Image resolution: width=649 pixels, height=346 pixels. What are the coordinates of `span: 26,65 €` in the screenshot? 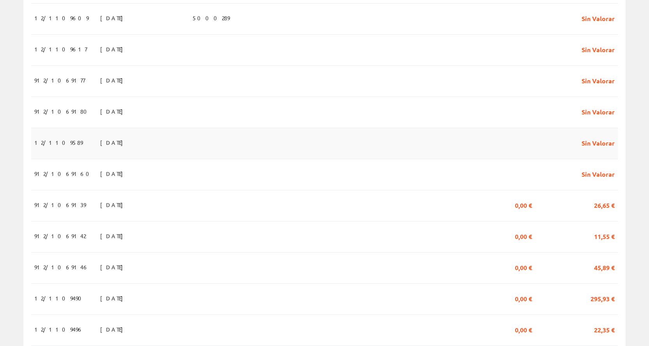 It's located at (604, 205).